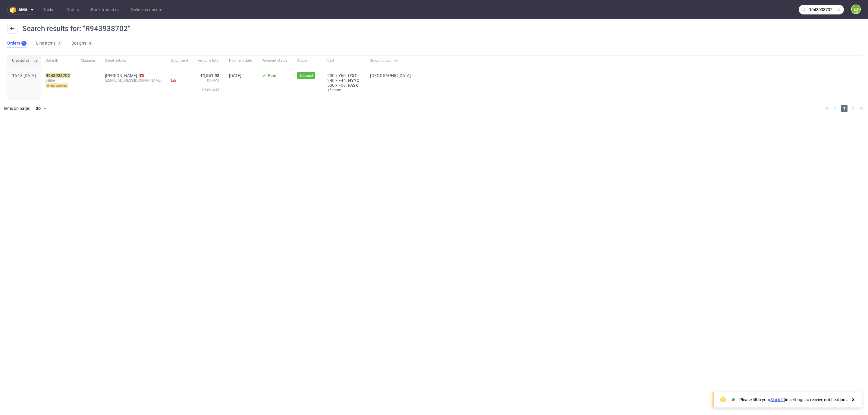  What do you see at coordinates (82, 43) in the screenshot?
I see `a: Designs4` at bounding box center [82, 43].